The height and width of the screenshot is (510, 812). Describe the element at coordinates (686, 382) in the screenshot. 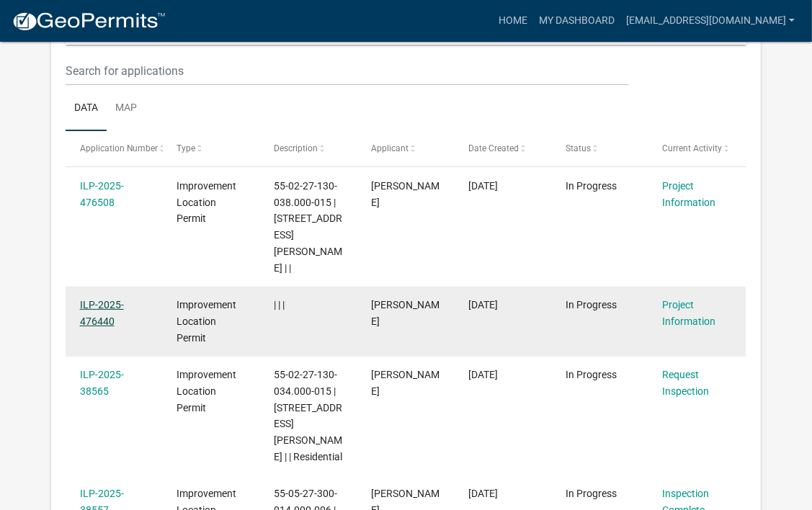

I see `a: Request Inspection` at that location.